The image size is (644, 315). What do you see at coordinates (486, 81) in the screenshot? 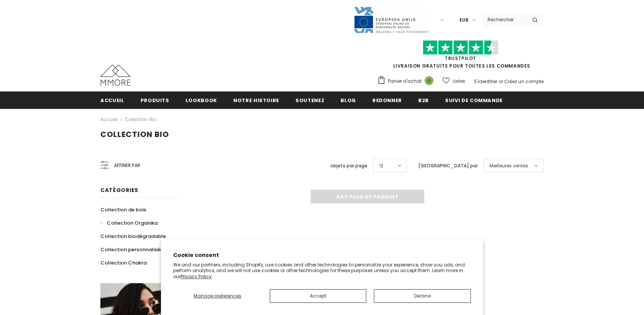
I see `a: S'identifier` at bounding box center [486, 81].